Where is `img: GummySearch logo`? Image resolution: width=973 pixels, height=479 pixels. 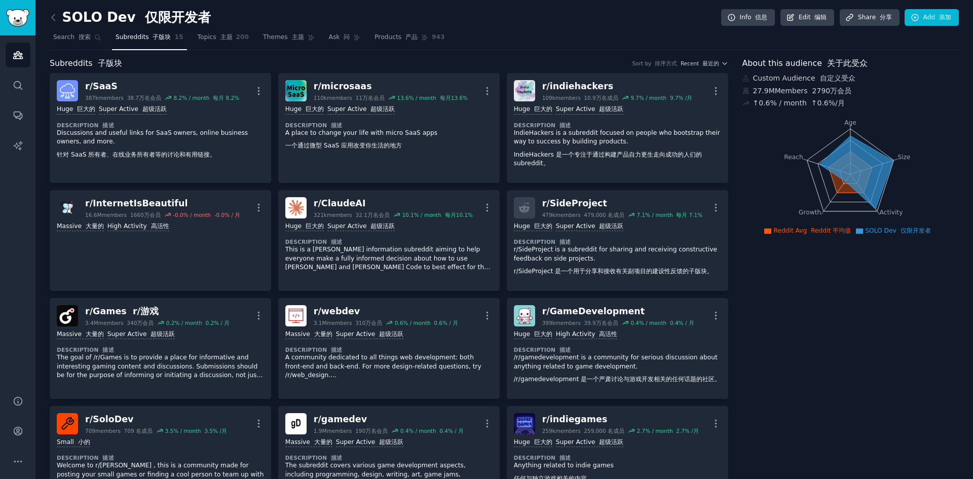 img: GummySearch logo is located at coordinates (18, 18).